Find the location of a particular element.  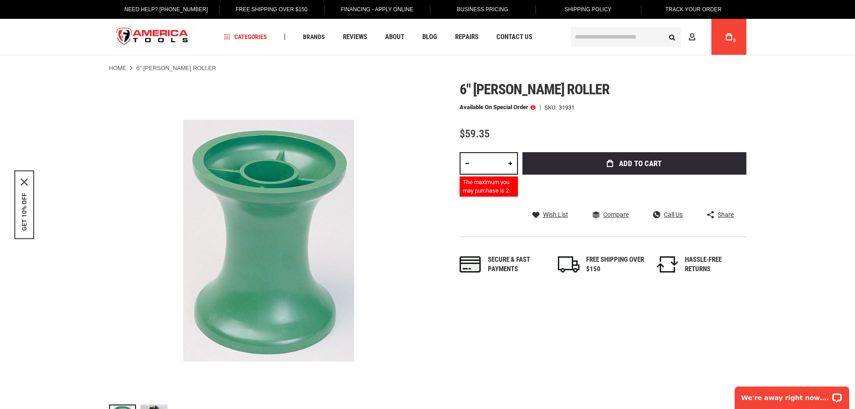

div: HASSLE-FREE RETURNS is located at coordinates (714, 264).